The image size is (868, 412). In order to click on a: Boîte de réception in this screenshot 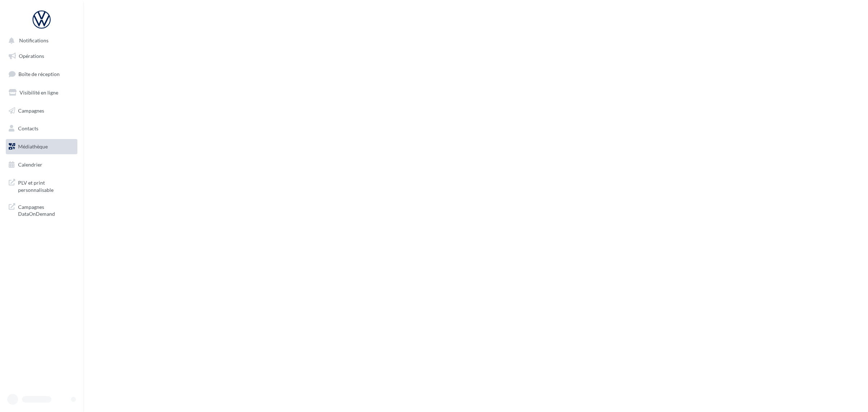, I will do `click(41, 74)`.